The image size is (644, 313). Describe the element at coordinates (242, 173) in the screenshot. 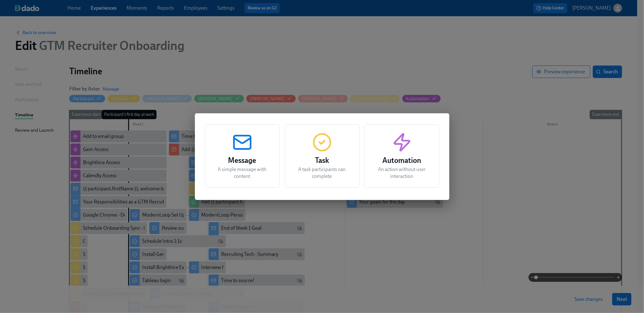

I see `p: A simple message with content` at that location.